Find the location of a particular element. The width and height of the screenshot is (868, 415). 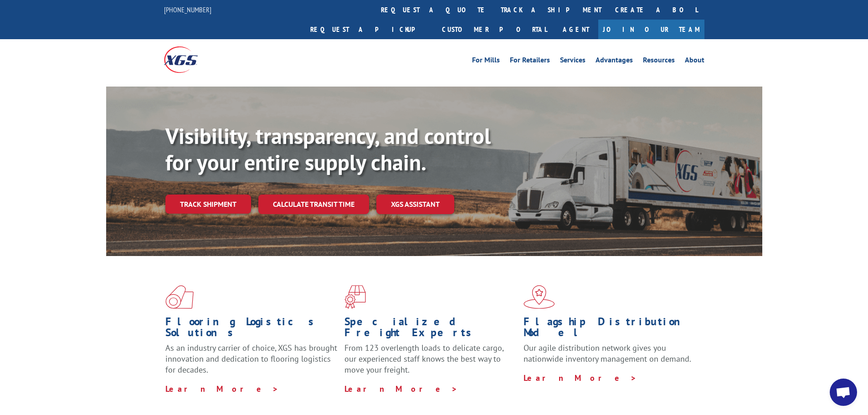

span: Our agile distribution network gives you nationwide inventory management on demand. is located at coordinates (607, 353).